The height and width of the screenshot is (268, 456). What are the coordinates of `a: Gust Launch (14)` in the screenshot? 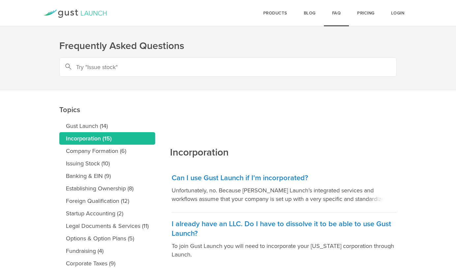 It's located at (107, 126).